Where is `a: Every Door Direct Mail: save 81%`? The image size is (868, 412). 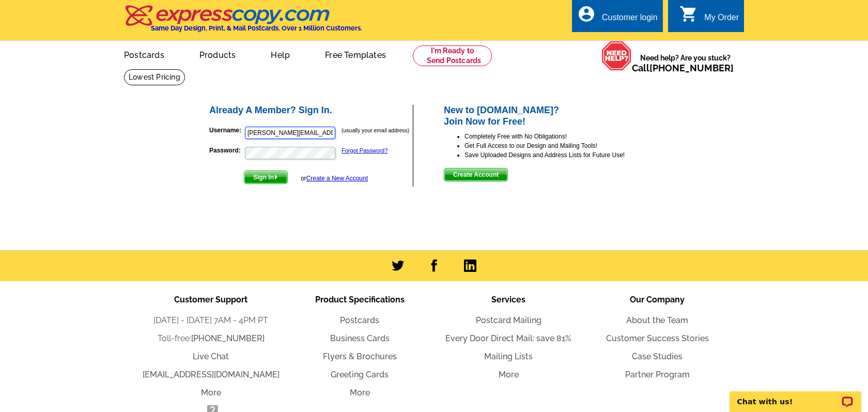
a: Every Door Direct Mail: save 81% is located at coordinates (509, 338).